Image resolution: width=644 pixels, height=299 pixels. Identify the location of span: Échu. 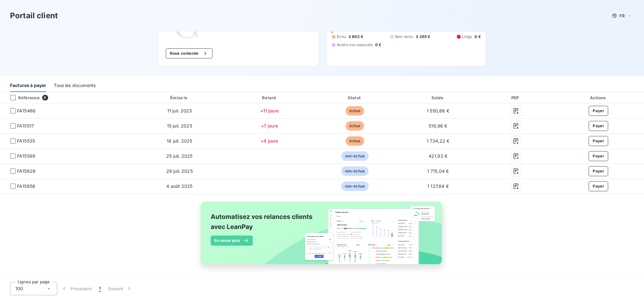
(341, 37).